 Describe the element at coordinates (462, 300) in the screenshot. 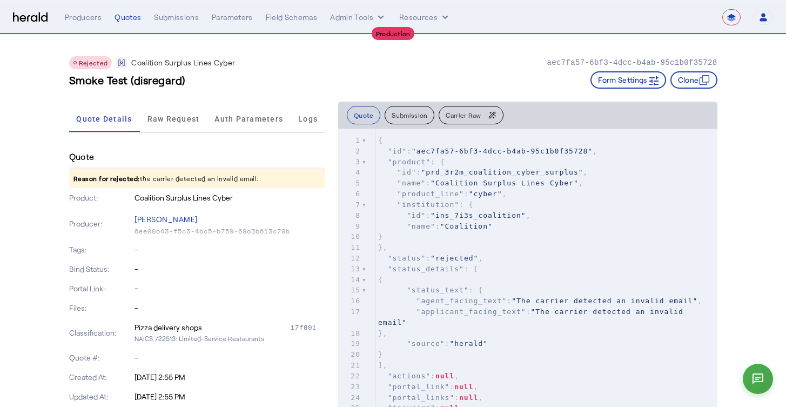

I see `span: "agent_facing_text"` at that location.